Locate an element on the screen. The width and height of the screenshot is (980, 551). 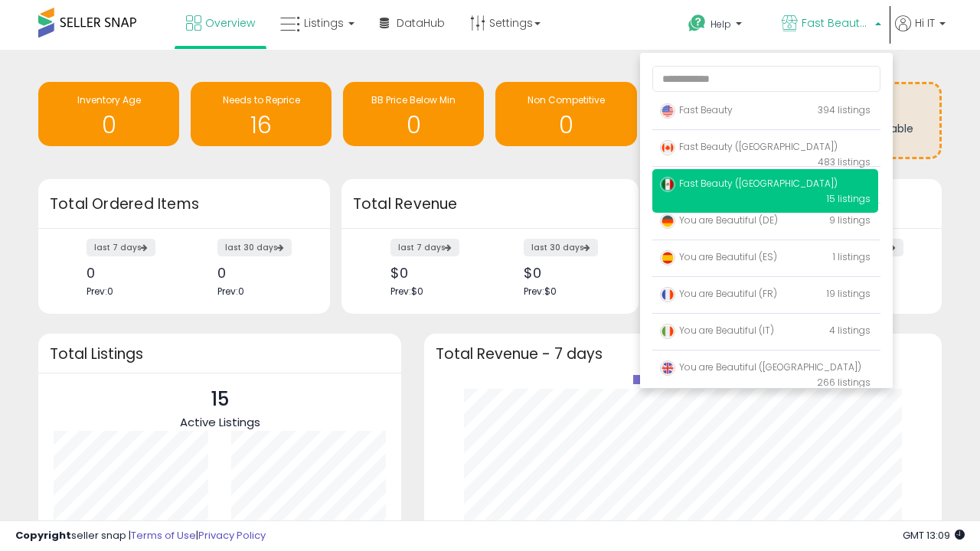
span: You are Beautiful (ES) is located at coordinates (718, 256).